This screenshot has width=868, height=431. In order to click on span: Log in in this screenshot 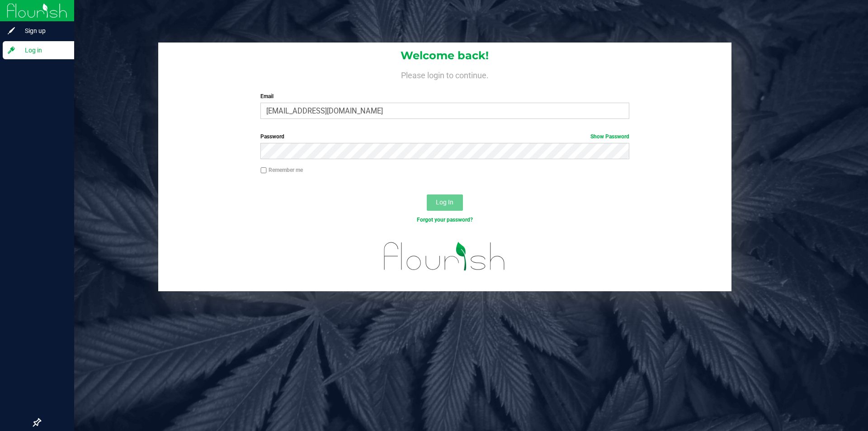, I will do `click(43, 50)`.